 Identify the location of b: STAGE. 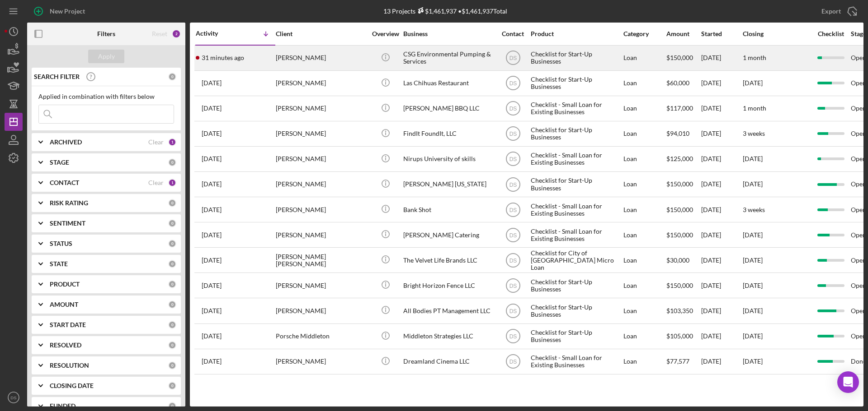
(60, 163).